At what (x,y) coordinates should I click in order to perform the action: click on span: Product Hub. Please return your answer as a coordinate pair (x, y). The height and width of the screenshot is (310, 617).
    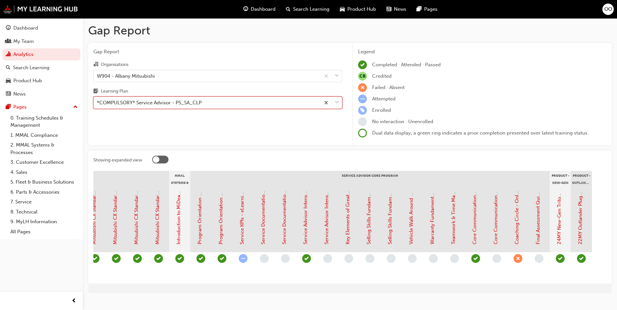
    Looking at the image, I should click on (362, 9).